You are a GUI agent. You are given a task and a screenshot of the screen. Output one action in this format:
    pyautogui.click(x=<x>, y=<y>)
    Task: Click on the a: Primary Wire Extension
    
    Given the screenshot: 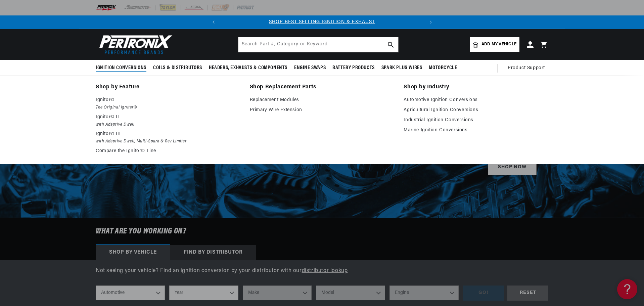 What is the action you would take?
    pyautogui.click(x=322, y=110)
    